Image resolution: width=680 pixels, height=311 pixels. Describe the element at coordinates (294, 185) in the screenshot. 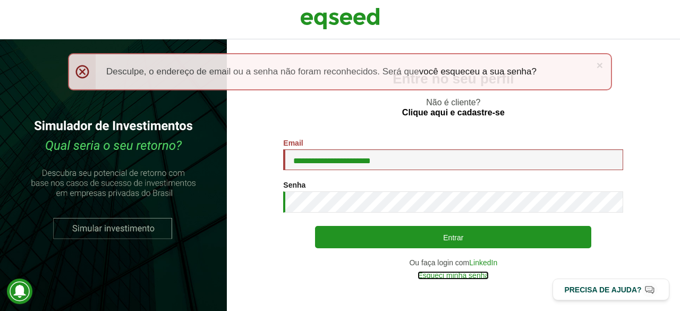

I see `label: Senha` at that location.